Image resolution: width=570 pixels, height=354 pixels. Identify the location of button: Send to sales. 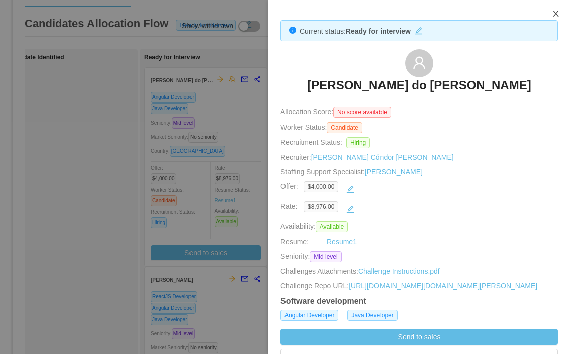
(419, 337).